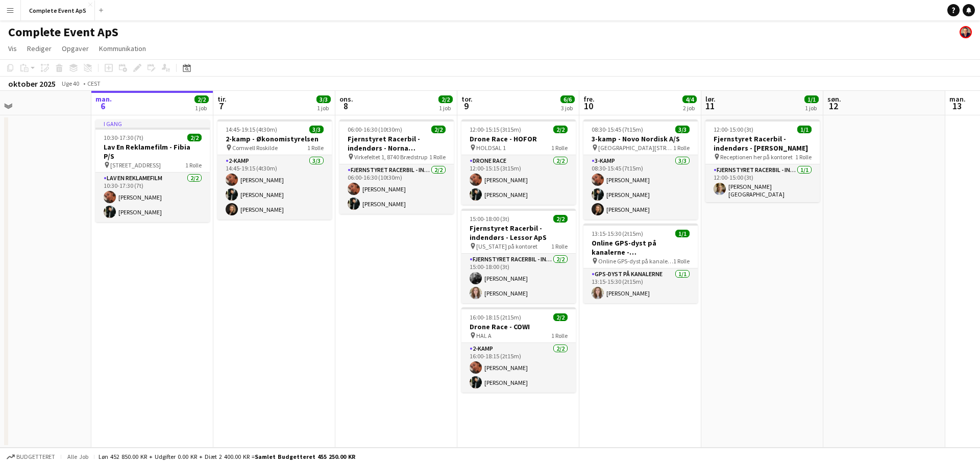  What do you see at coordinates (36, 457) in the screenshot?
I see `span: Budgetteret` at bounding box center [36, 457].